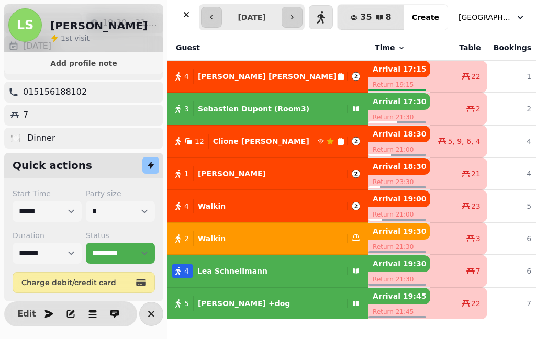 The height and width of the screenshot is (339, 536). I want to click on th: Table, so click(459, 48).